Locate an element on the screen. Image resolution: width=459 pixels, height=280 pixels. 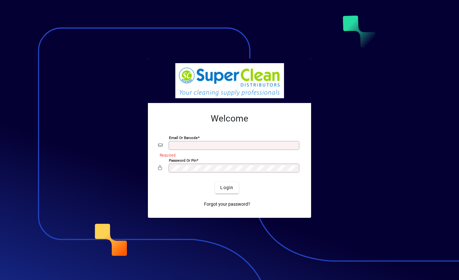
mat-label: Password or Pin is located at coordinates (183, 160).